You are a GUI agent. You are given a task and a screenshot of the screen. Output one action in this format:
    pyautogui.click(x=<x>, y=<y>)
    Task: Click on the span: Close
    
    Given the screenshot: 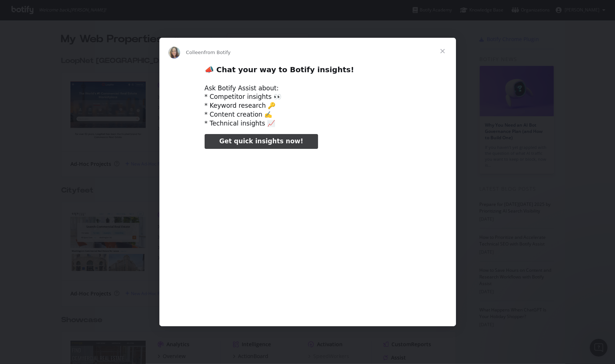 What is the action you would take?
    pyautogui.click(x=442, y=51)
    